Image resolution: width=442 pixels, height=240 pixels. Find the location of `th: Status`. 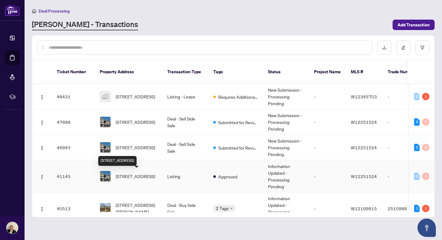

th: Status is located at coordinates (286, 72).